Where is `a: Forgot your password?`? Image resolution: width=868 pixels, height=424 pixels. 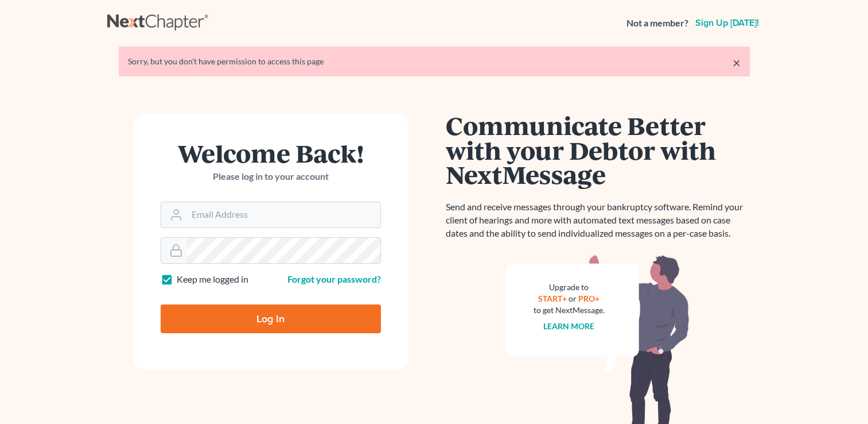
a: Forgot your password? is located at coordinates (334, 279).